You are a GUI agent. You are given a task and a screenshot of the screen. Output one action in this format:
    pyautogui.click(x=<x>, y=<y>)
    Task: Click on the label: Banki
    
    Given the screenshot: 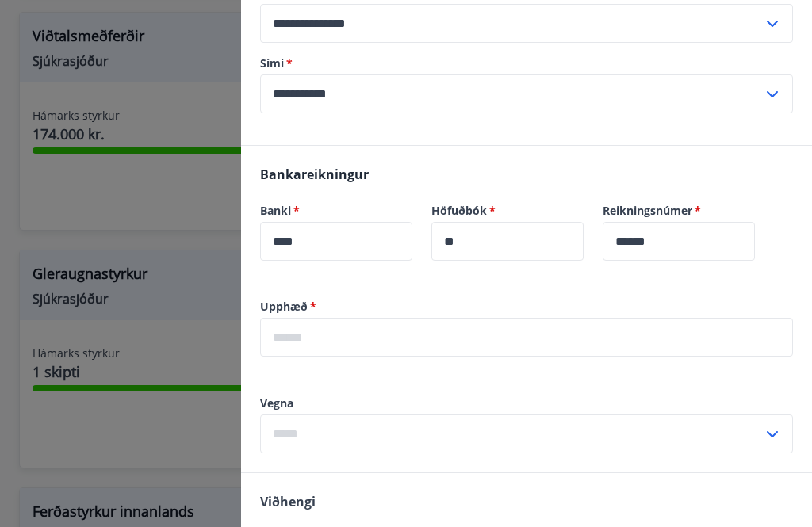 What is the action you would take?
    pyautogui.click(x=336, y=211)
    